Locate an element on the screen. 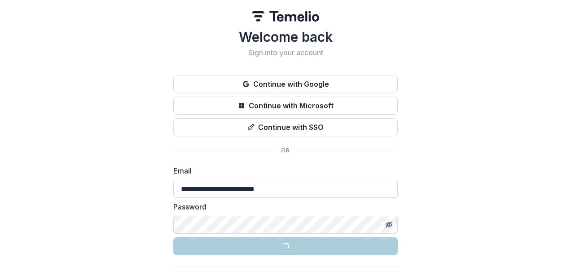 Image resolution: width=571 pixels, height=267 pixels. button: Toggle password visibility is located at coordinates (389, 225).